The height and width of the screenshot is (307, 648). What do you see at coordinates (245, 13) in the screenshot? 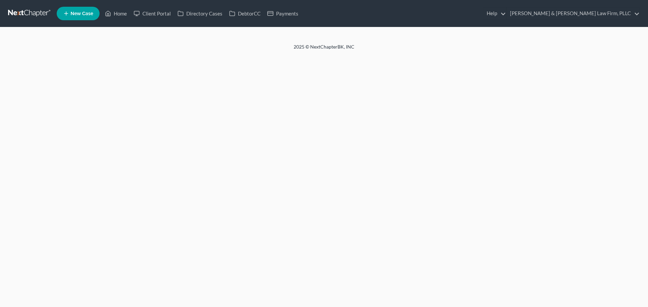
I see `a: DebtorCC` at bounding box center [245, 13].